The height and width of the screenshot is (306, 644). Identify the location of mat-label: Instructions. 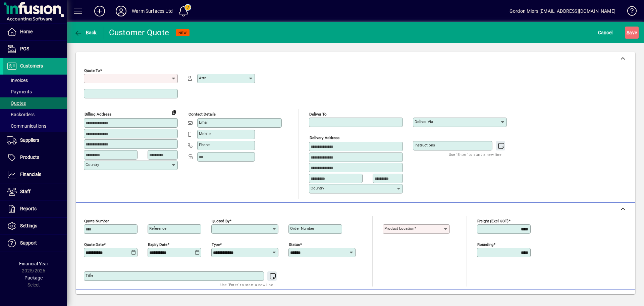
(425, 145).